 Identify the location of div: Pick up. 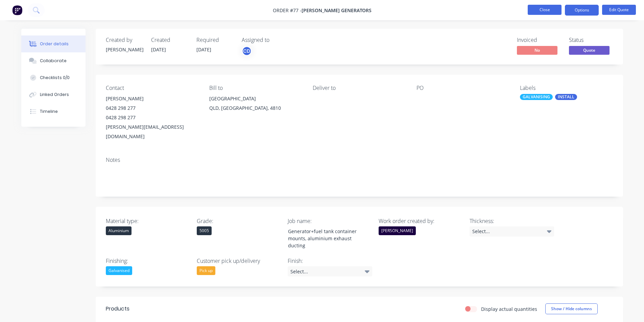
(206, 271).